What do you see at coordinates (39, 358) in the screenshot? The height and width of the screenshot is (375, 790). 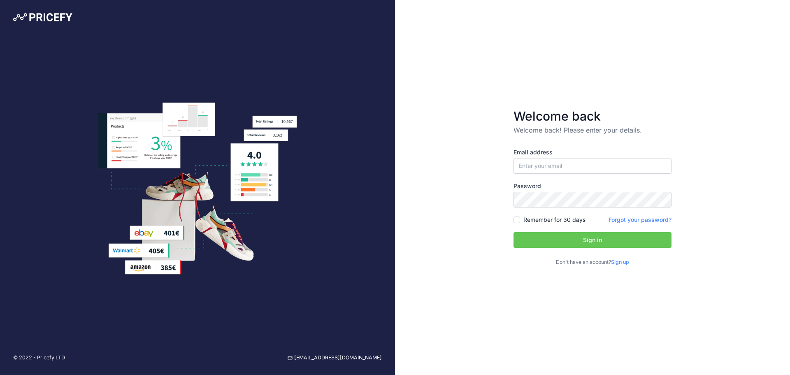 I see `p: © 2022 - Pricefy LTD` at bounding box center [39, 358].